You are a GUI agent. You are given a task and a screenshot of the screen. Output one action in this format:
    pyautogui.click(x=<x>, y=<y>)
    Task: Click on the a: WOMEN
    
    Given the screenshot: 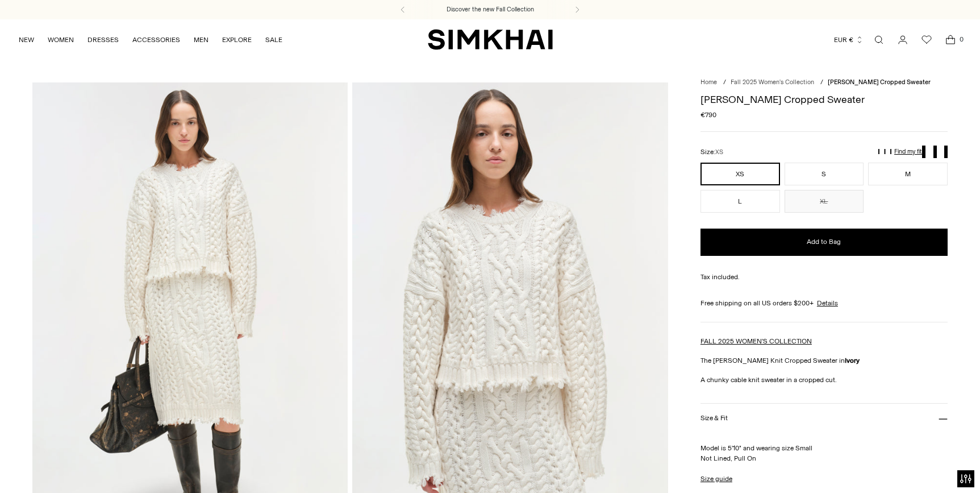 What is the action you would take?
    pyautogui.click(x=61, y=40)
    